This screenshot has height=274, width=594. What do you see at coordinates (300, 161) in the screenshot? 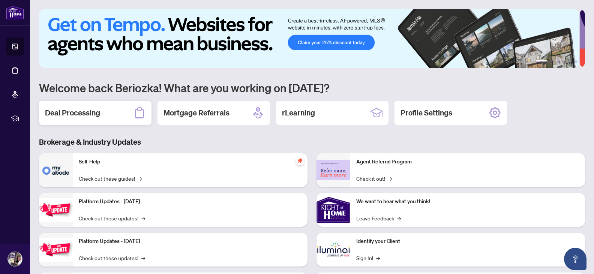
I see `span: pushpin` at bounding box center [300, 161].